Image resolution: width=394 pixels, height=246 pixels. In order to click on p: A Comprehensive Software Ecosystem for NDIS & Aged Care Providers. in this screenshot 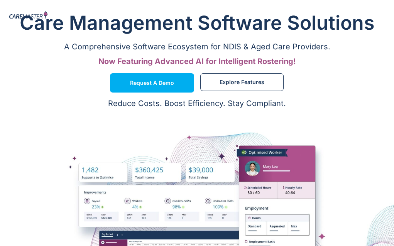, I will do `click(197, 47)`.